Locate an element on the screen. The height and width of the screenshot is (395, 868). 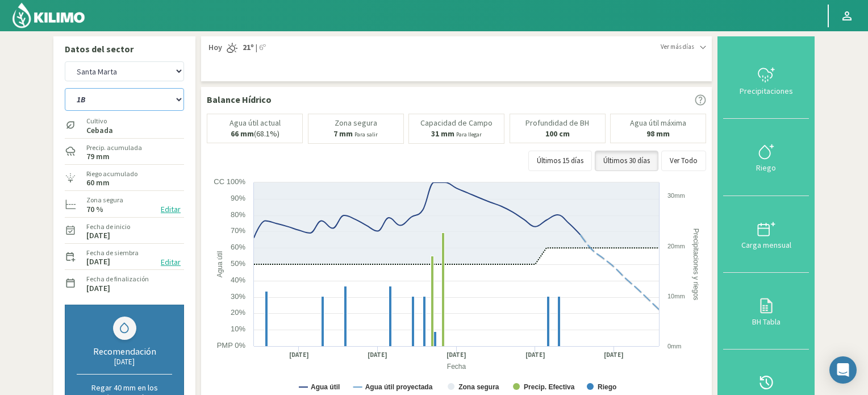
label: Fecha de siembra is located at coordinates (113, 253).